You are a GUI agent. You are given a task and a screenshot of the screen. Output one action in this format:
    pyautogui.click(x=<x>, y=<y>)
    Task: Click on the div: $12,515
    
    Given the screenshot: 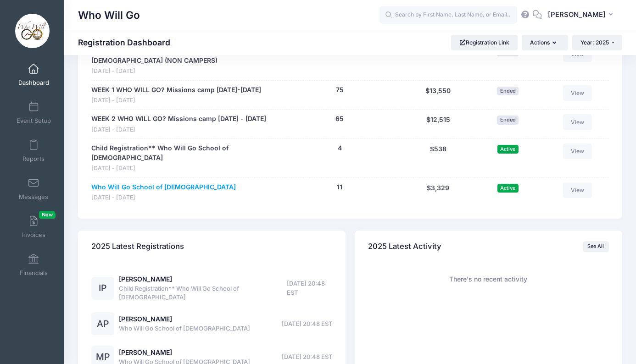 What is the action you would take?
    pyautogui.click(x=438, y=124)
    